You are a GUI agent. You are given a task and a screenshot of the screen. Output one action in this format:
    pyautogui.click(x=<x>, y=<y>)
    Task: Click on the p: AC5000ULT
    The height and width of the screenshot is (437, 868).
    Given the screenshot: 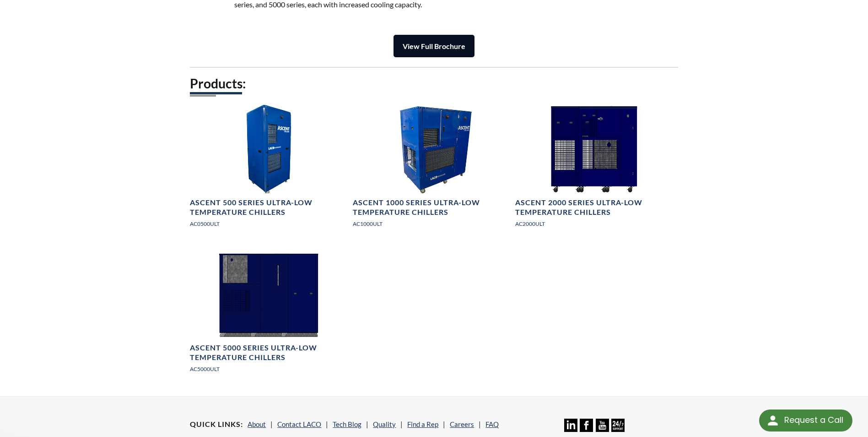 What is the action you would take?
    pyautogui.click(x=268, y=368)
    